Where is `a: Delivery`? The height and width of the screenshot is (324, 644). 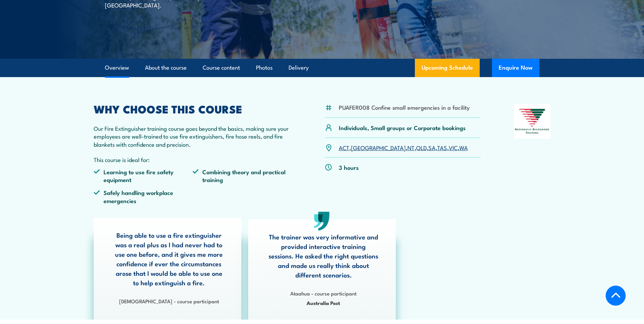 a: Delivery is located at coordinates (298, 68).